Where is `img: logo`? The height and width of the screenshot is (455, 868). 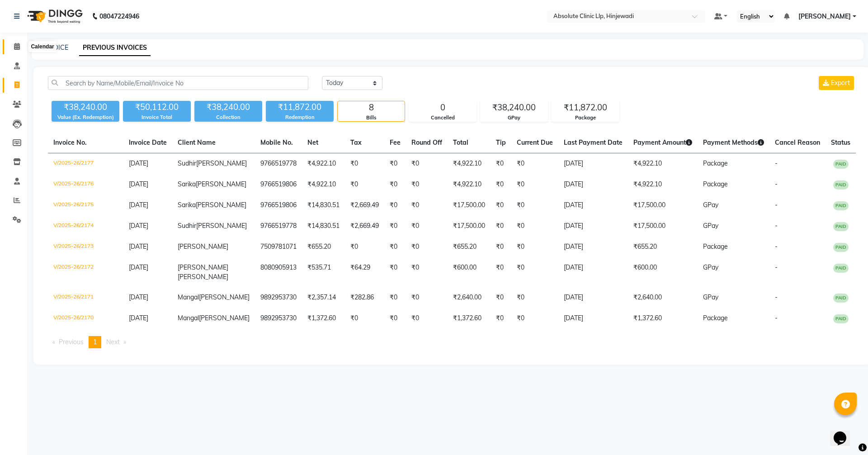
img: logo is located at coordinates (54, 16).